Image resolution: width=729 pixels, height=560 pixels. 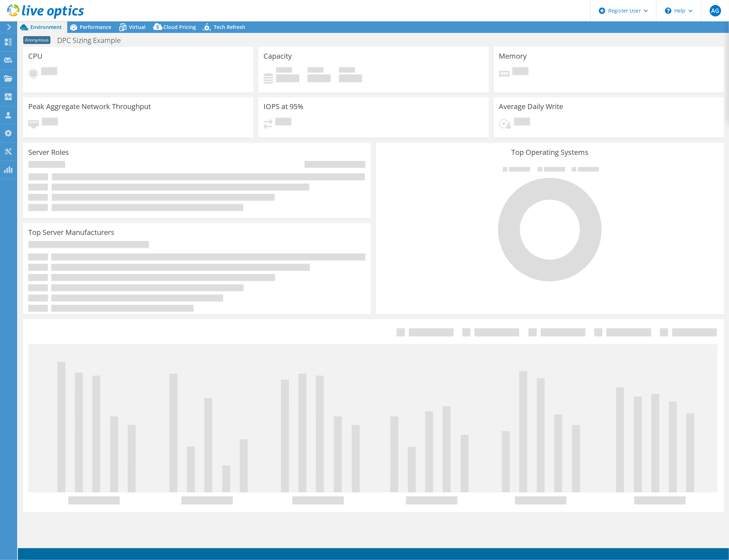 I want to click on span: Tech Refresh, so click(x=229, y=27).